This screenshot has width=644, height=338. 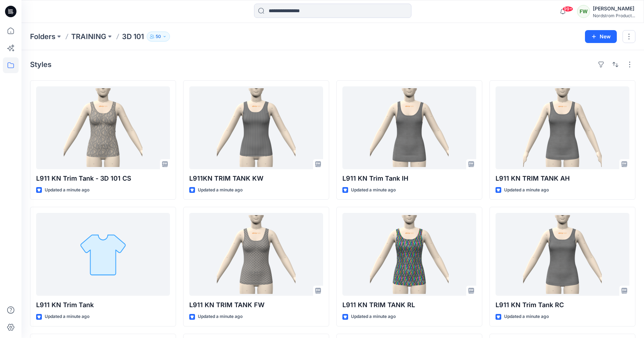 I want to click on p: 50, so click(x=158, y=37).